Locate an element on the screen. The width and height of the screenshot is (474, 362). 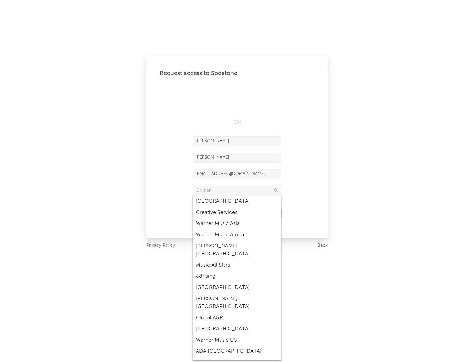
input: Last Name is located at coordinates (237, 158).